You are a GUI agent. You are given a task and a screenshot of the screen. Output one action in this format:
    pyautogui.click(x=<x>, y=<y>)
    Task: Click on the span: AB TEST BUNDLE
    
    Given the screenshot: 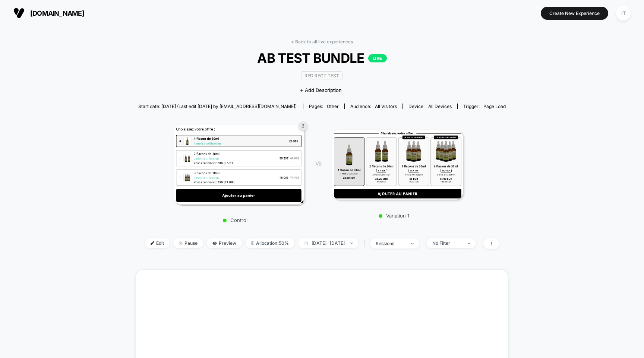 What is the action you would take?
    pyautogui.click(x=322, y=58)
    